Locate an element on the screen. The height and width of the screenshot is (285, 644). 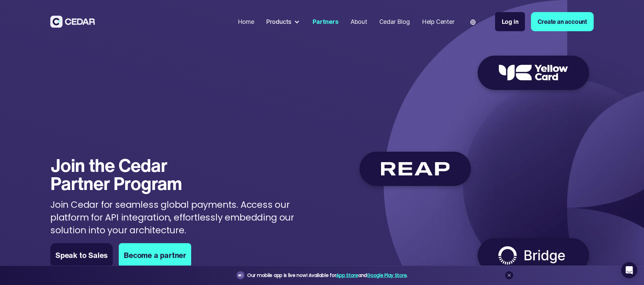
a: Home is located at coordinates (246, 22).